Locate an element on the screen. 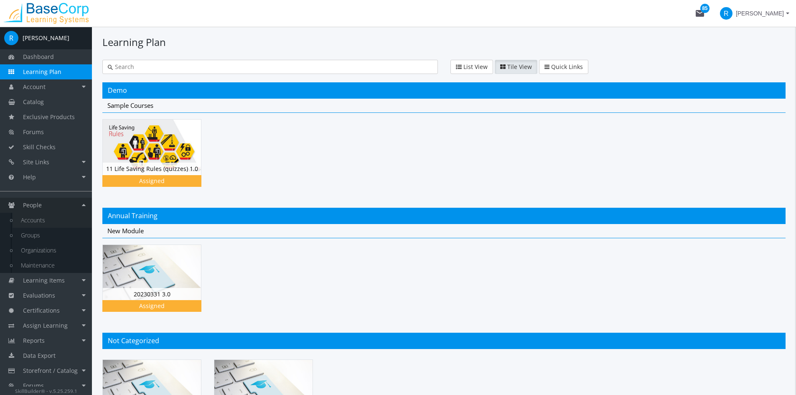 The width and height of the screenshot is (796, 395). mat-icon: mail is located at coordinates (700, 13).